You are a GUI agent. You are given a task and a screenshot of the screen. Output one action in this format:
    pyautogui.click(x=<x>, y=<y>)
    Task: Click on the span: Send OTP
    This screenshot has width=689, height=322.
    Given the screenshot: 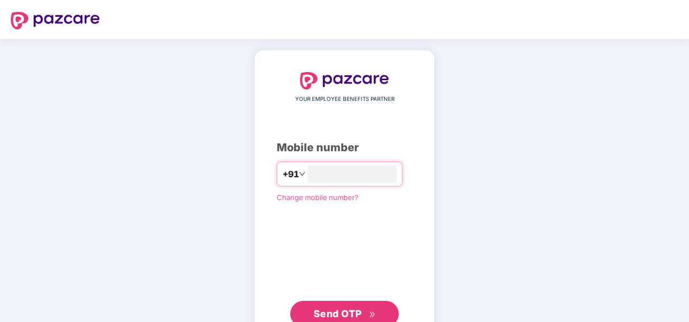 What is the action you would take?
    pyautogui.click(x=337, y=313)
    